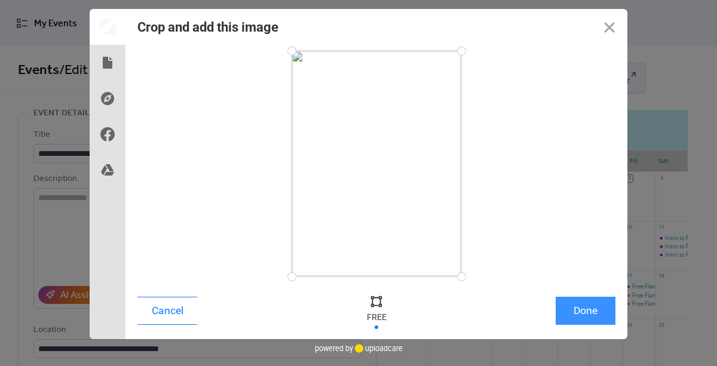 The image size is (717, 366). Describe the element at coordinates (108, 134) in the screenshot. I see `div: Facebook` at that location.